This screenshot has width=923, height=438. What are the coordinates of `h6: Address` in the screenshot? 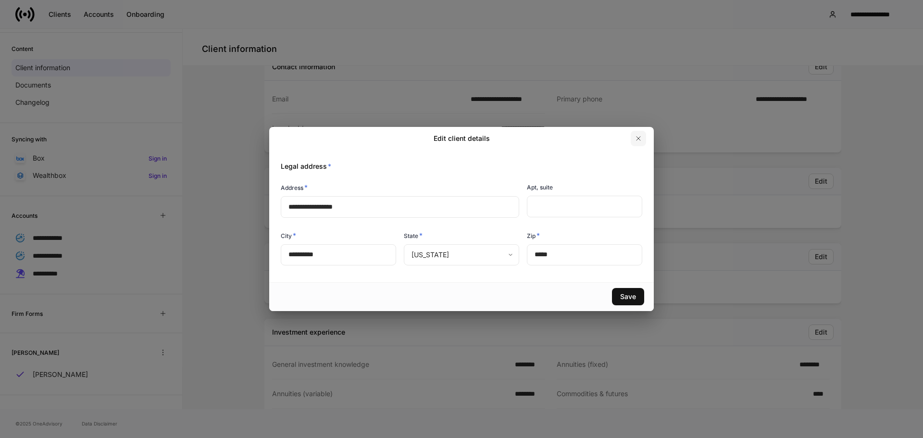 It's located at (294, 188).